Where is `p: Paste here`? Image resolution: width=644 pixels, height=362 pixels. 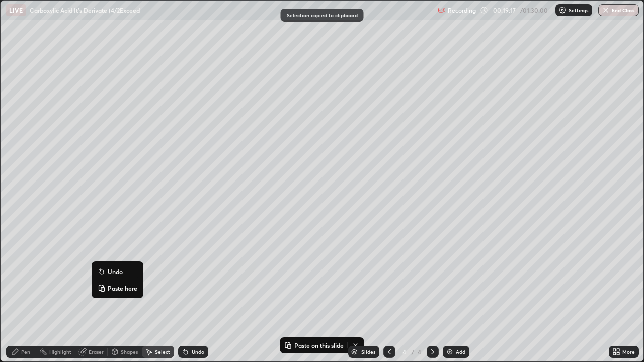
p: Paste here is located at coordinates (122, 288).